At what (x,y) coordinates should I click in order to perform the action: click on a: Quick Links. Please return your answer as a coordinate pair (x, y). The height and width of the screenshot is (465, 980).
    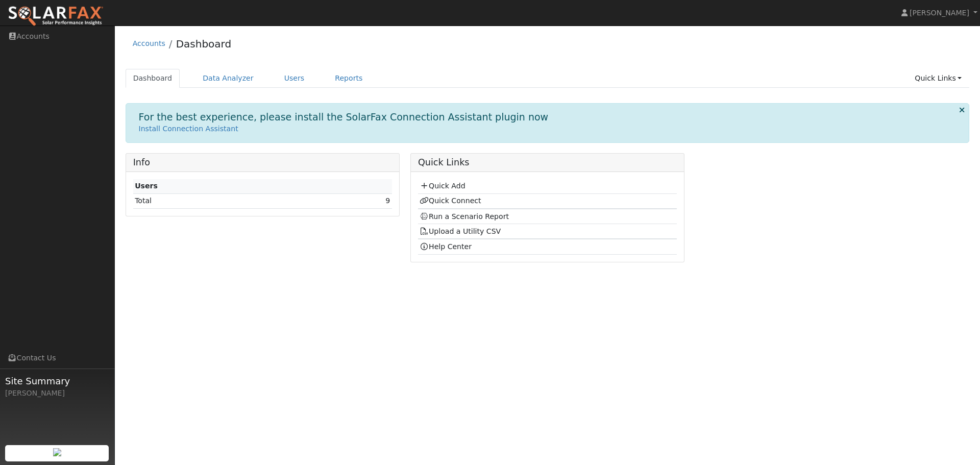
    Looking at the image, I should click on (938, 78).